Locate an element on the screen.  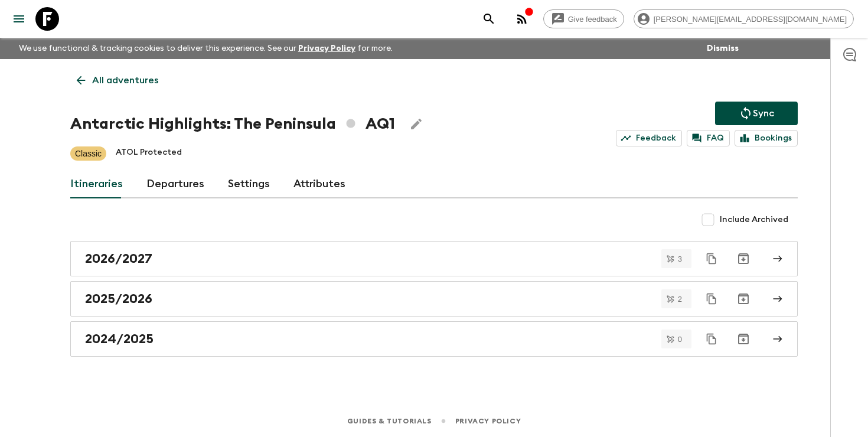
p: ATOL Protected is located at coordinates (148, 154).